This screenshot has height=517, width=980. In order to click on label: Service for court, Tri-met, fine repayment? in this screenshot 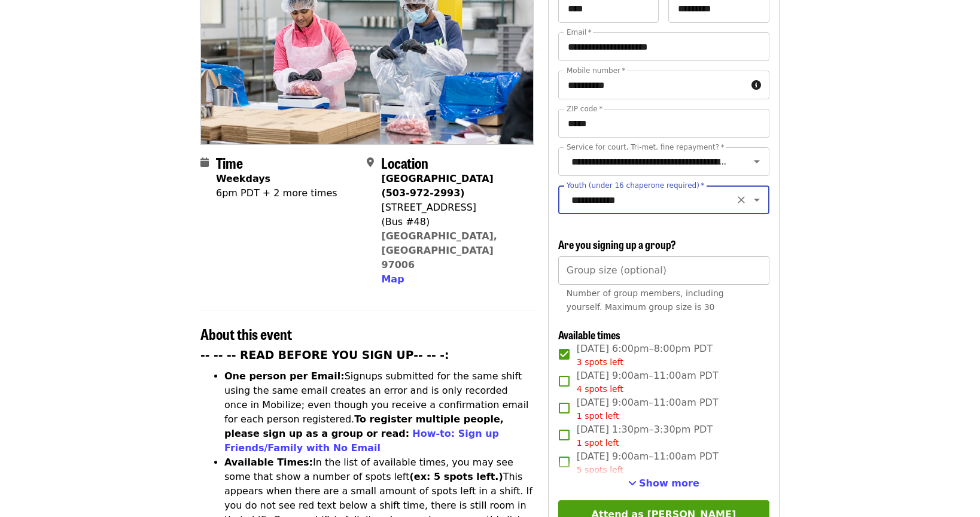, I will do `click(646, 147)`.